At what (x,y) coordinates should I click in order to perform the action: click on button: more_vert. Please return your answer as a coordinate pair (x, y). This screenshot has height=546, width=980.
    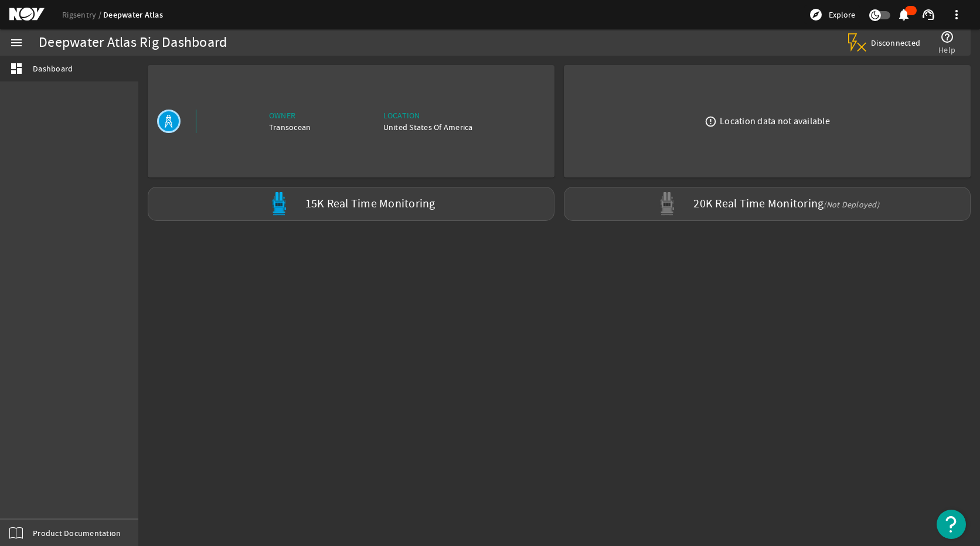
    Looking at the image, I should click on (956, 15).